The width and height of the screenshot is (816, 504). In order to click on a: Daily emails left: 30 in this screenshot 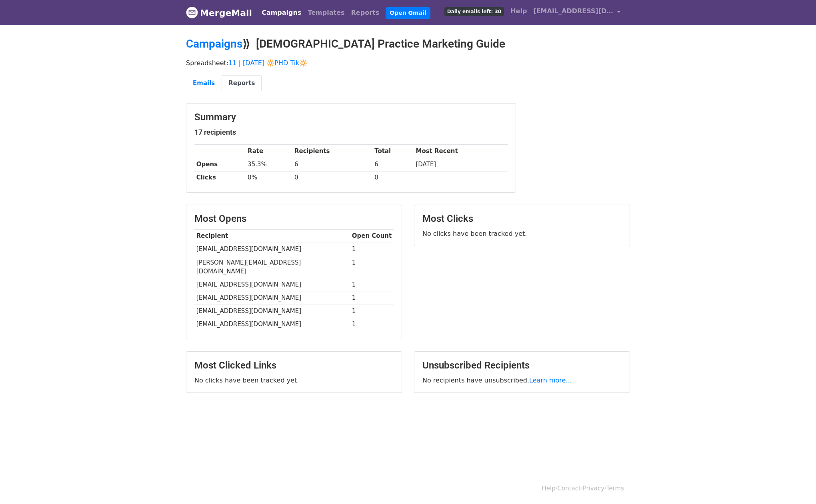, I will do `click(474, 11)`.